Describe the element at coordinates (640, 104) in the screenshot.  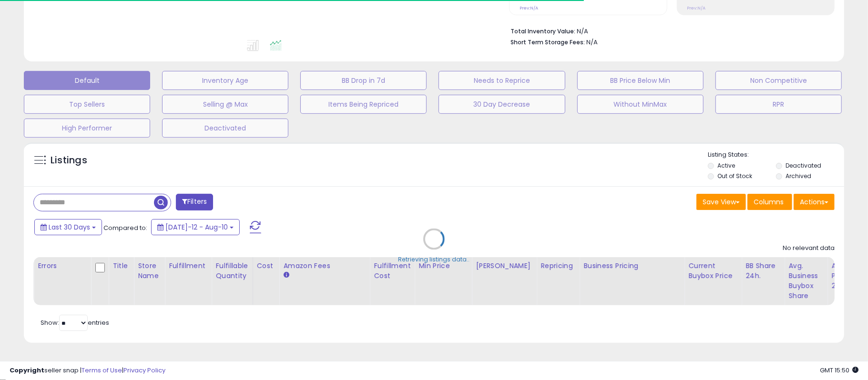
I see `button: Without MinMax` at that location.